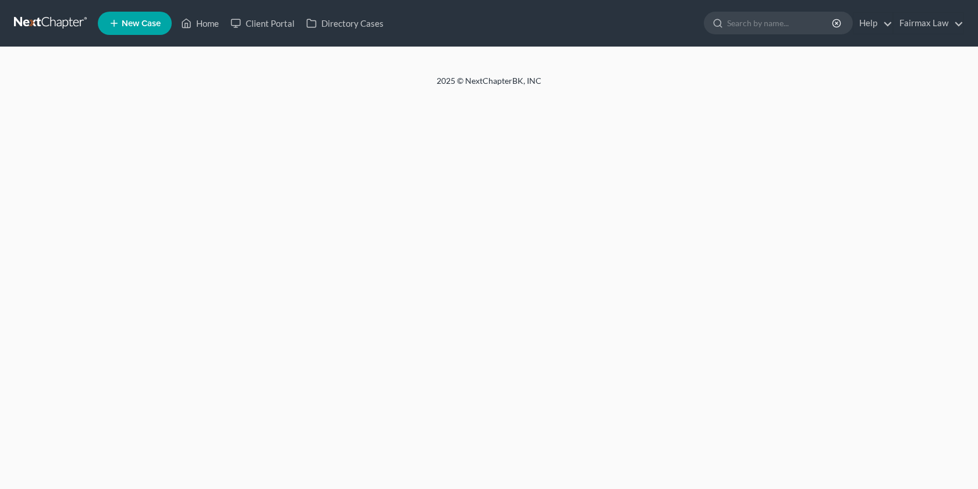  Describe the element at coordinates (141, 23) in the screenshot. I see `span: New Case` at that location.